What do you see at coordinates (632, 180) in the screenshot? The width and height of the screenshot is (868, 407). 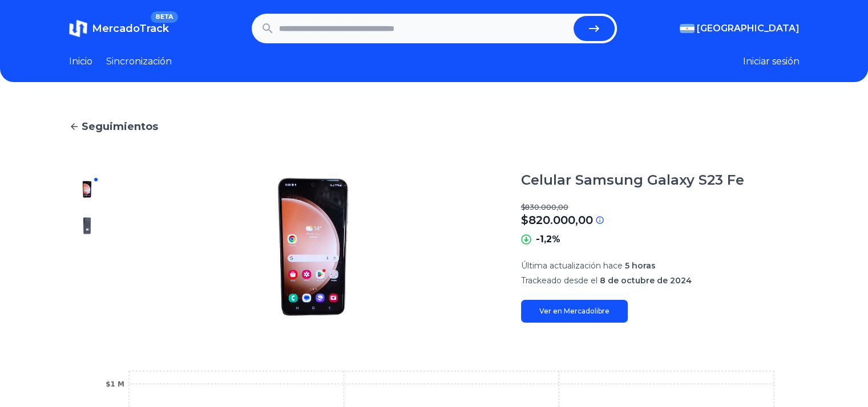 I see `font: Celular Samsung Galaxy S23 Fe` at bounding box center [632, 180].